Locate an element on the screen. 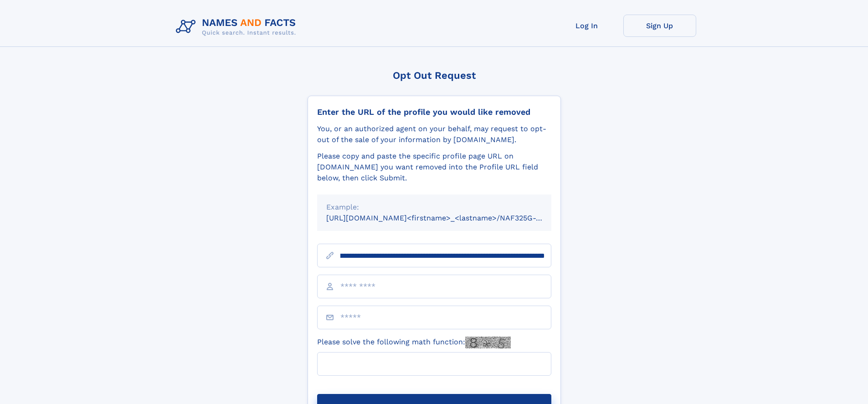 This screenshot has height=404, width=868. label: Please solve the following math function: is located at coordinates (414, 342).